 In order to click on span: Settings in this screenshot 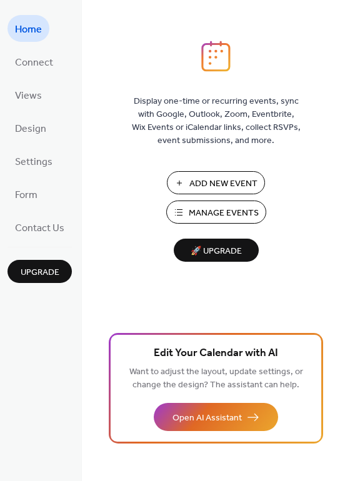, I will do `click(34, 162)`.